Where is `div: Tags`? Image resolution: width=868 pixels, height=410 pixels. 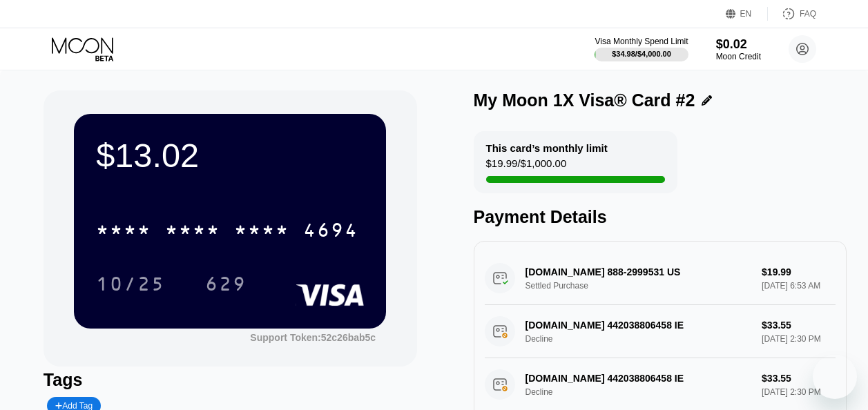 div: Tags is located at coordinates (230, 379).